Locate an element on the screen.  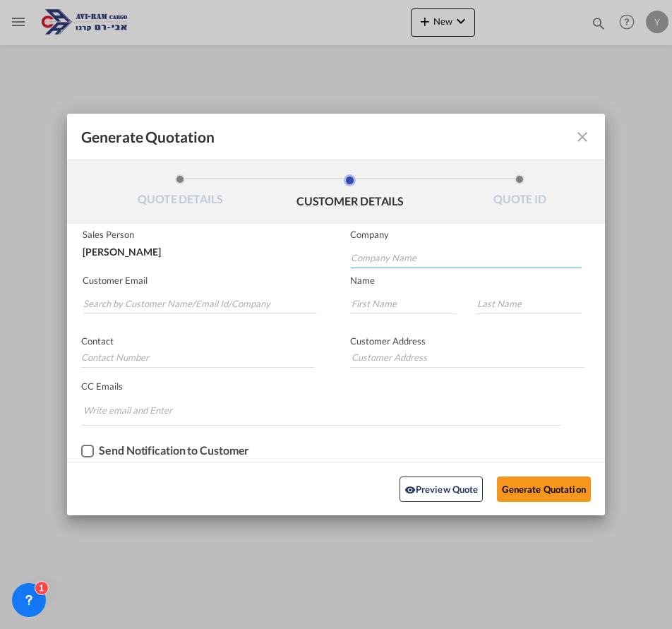
p: Company is located at coordinates (466, 234).